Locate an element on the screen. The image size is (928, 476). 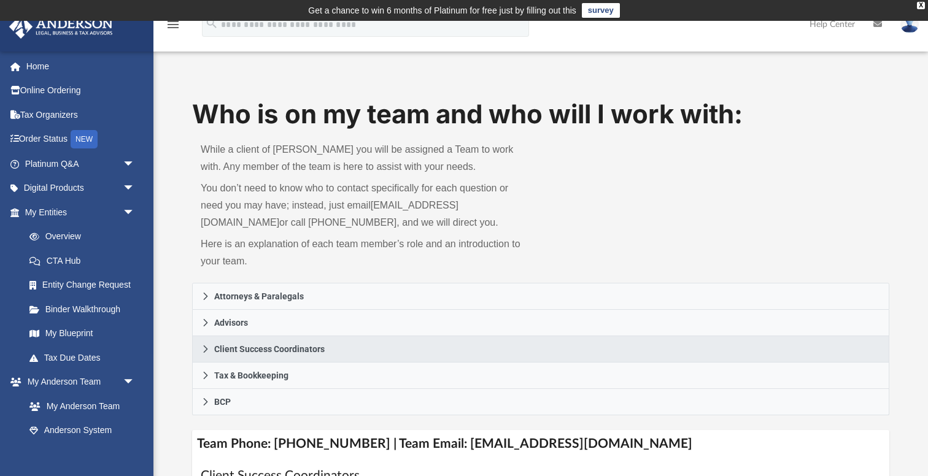
a: menu is located at coordinates (173, 28).